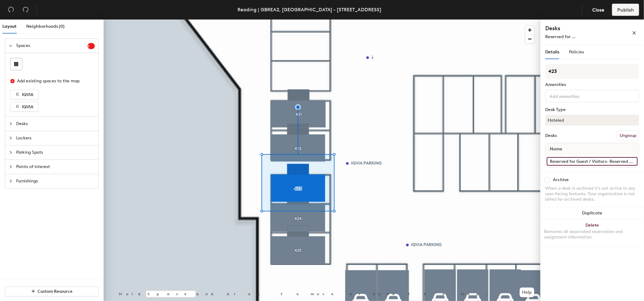 The width and height of the screenshot is (644, 301). I want to click on sup: 2, so click(91, 46).